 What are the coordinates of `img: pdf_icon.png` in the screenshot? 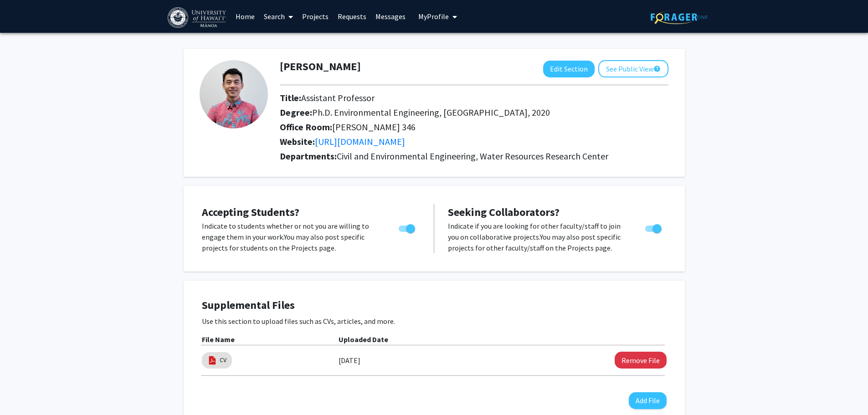 It's located at (213, 360).